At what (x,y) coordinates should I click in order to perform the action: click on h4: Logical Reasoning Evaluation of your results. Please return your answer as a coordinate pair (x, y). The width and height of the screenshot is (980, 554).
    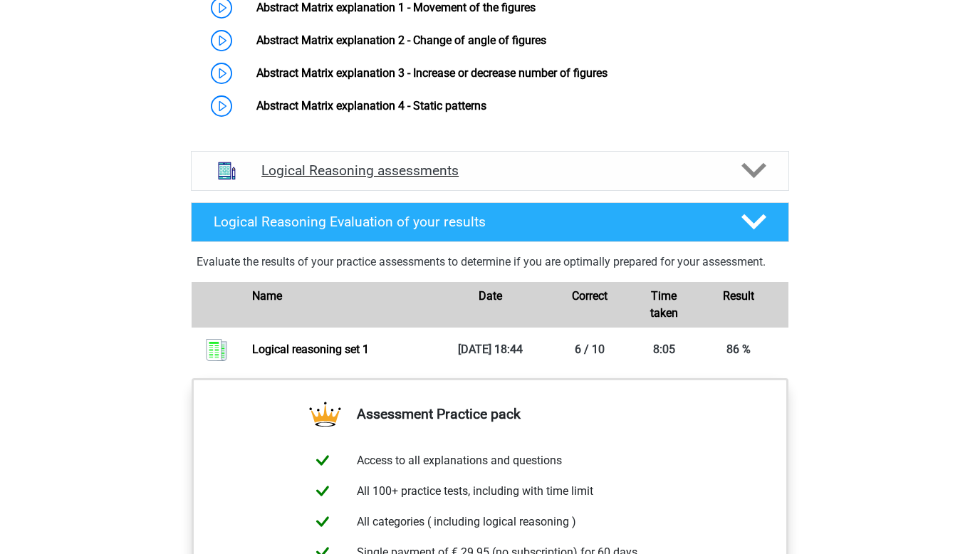
    Looking at the image, I should click on (466, 221).